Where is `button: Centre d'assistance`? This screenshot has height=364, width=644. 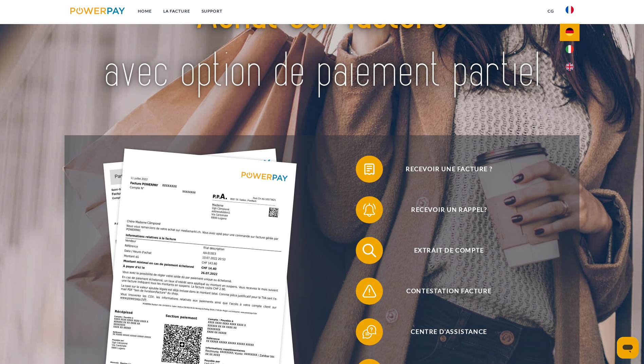
button: Centre d'assistance is located at coordinates (444, 332).